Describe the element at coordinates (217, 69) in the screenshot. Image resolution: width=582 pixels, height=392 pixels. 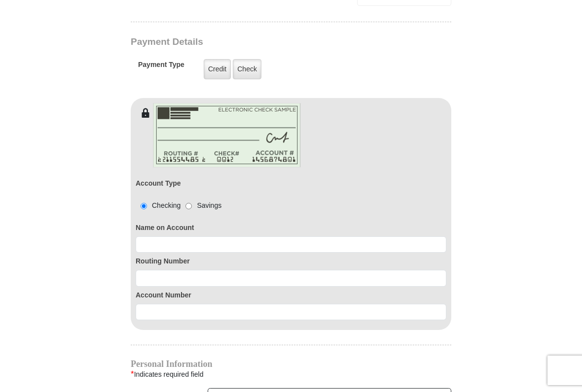
I see `label: Credit` at that location.